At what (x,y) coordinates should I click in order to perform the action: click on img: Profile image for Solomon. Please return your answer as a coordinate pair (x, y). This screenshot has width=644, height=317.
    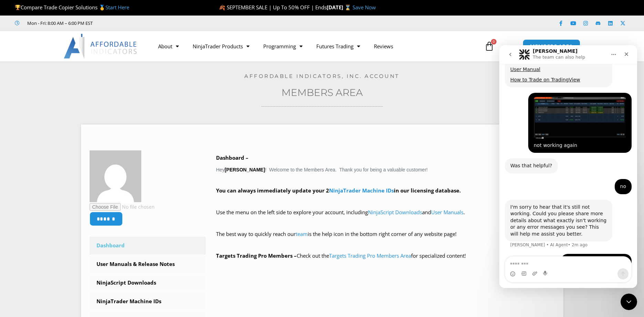
    Looking at the image, I should click on (25, 9).